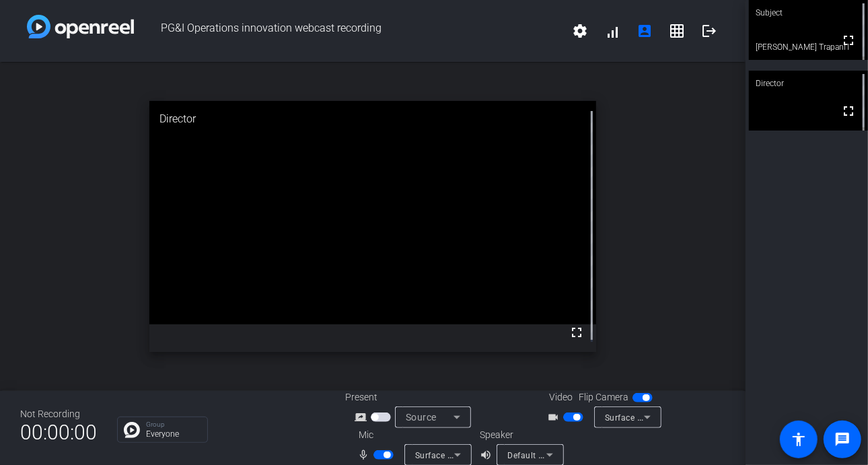  What do you see at coordinates (677, 31) in the screenshot?
I see `mat-icon: grid_on` at bounding box center [677, 31].